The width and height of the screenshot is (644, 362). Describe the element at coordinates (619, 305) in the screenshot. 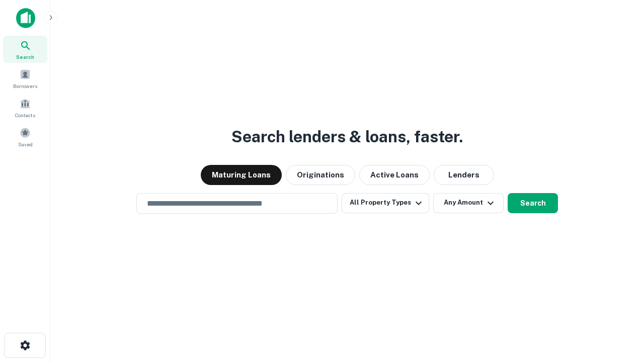

I see `div: Chat Widget` at that location.